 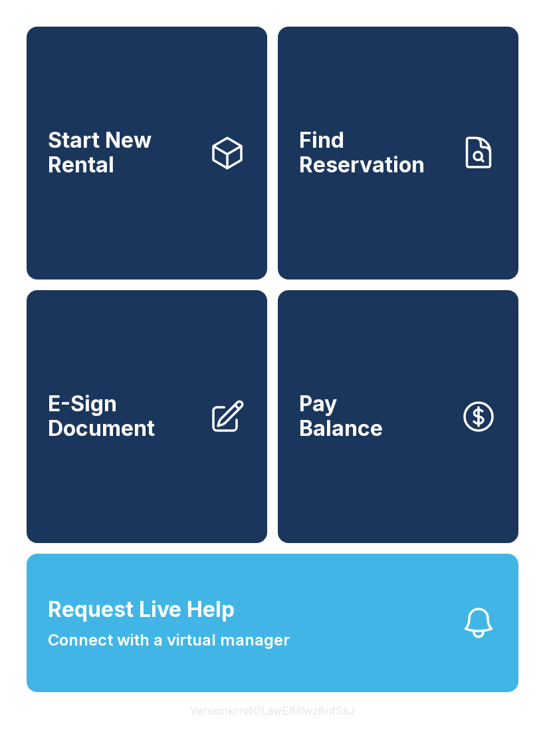 What do you see at coordinates (273, 623) in the screenshot?
I see `button: Request Live HelpConnect with a virtual manager` at bounding box center [273, 623].